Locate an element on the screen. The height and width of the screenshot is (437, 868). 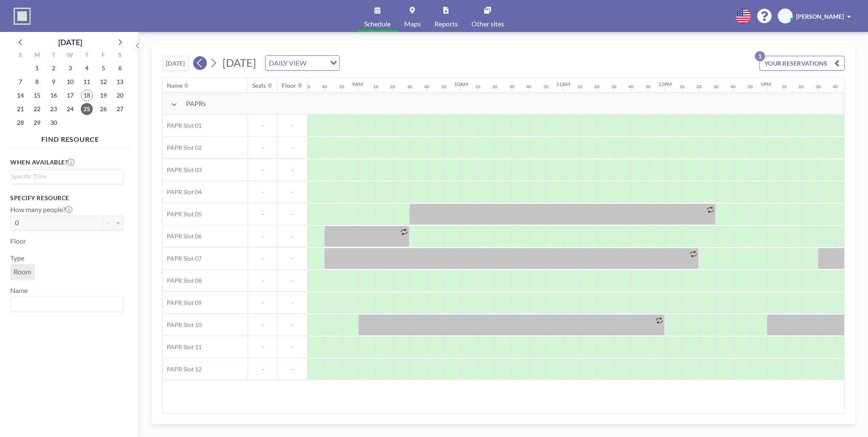
span: Thursday, September 25, 2025 is located at coordinates (87, 109).